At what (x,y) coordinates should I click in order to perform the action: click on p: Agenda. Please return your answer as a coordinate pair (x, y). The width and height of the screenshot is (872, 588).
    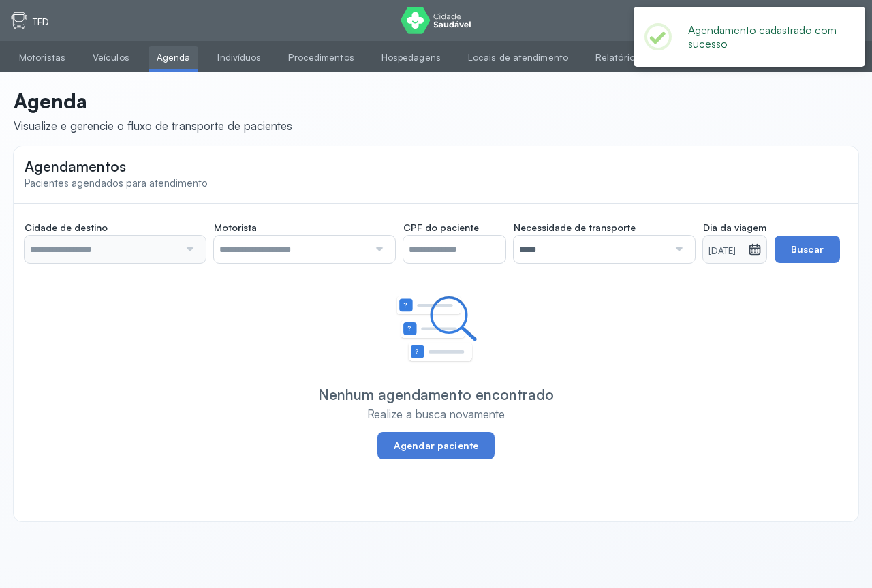
    Looking at the image, I should click on (153, 101).